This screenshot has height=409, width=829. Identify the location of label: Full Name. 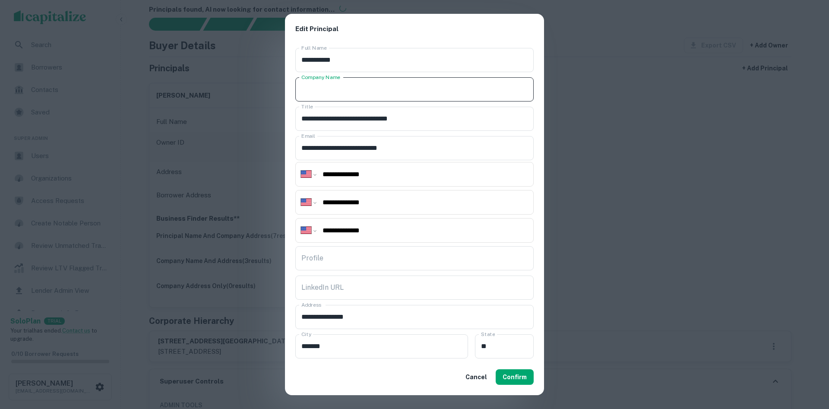
(314, 48).